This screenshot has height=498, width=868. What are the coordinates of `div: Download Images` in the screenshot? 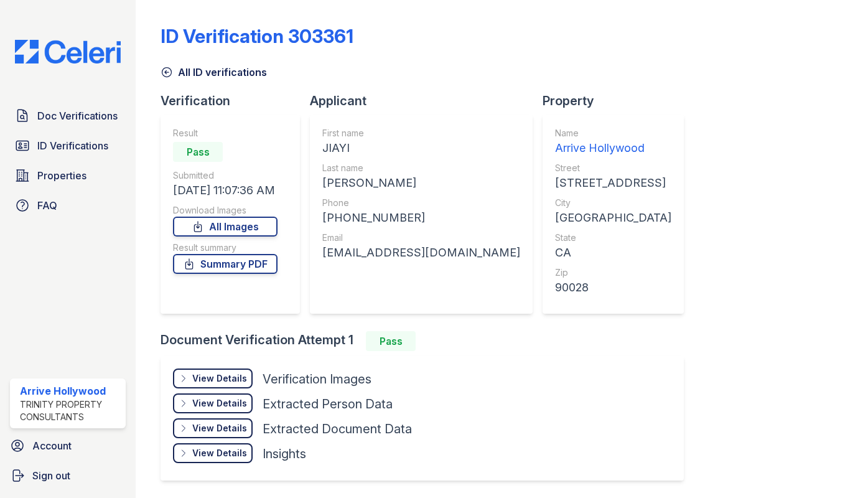 It's located at (225, 210).